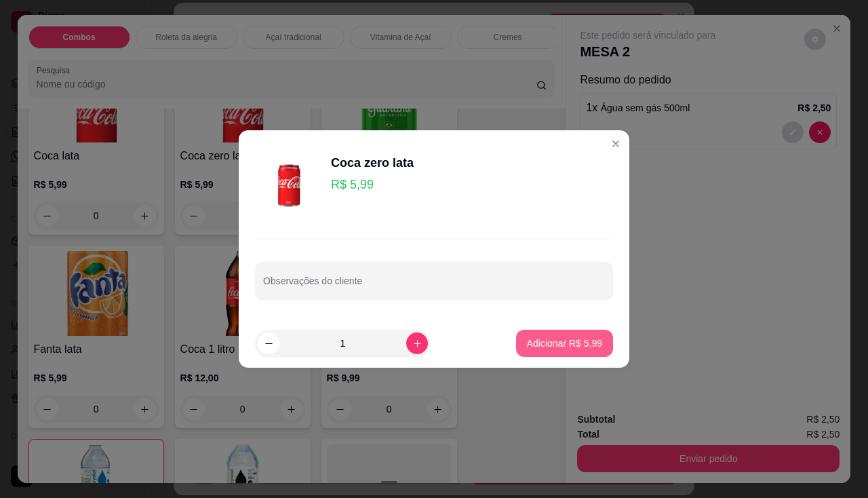 The height and width of the screenshot is (498, 868). I want to click on button: Adicionar R$ 5,99, so click(564, 343).